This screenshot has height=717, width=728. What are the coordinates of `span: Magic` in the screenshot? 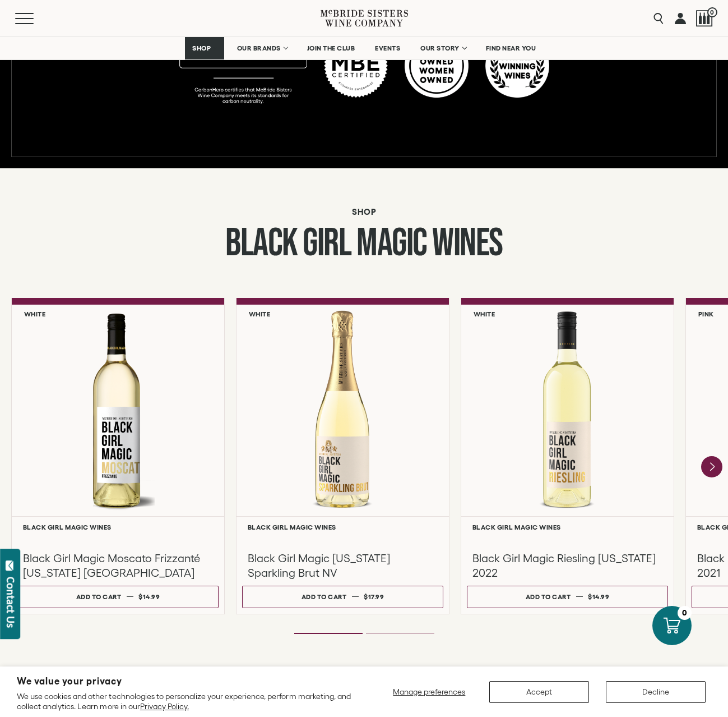 It's located at (392, 243).